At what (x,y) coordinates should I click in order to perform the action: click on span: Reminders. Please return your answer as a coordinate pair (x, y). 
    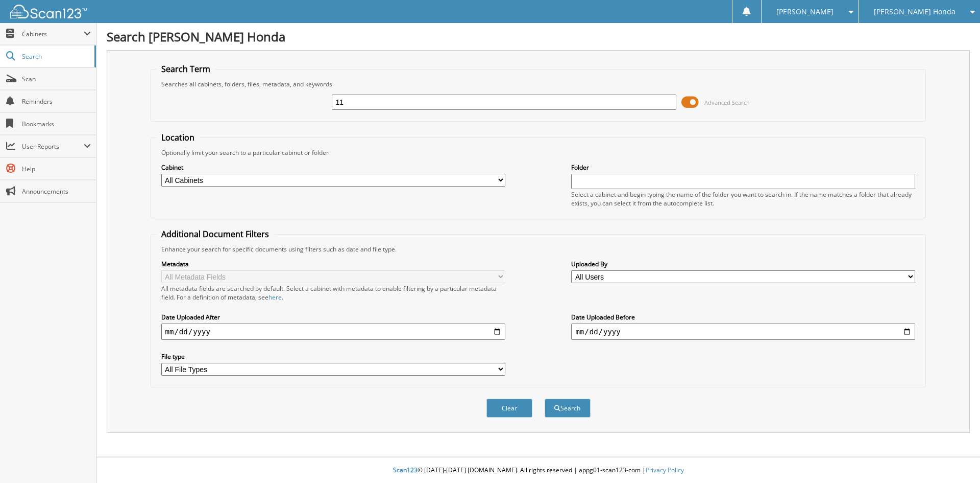
    Looking at the image, I should click on (56, 101).